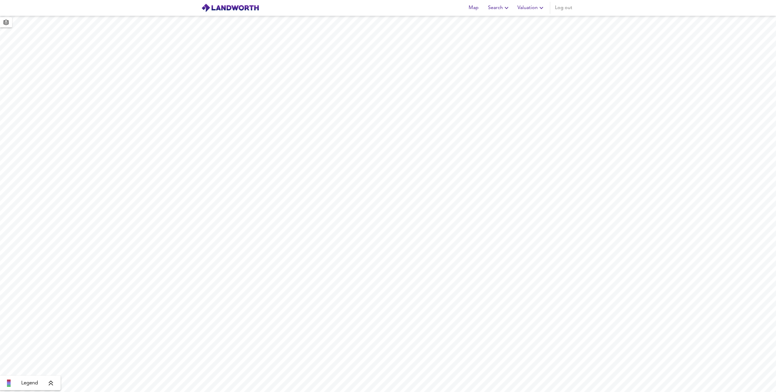 The image size is (776, 392). Describe the element at coordinates (230, 8) in the screenshot. I see `img: logo` at that location.